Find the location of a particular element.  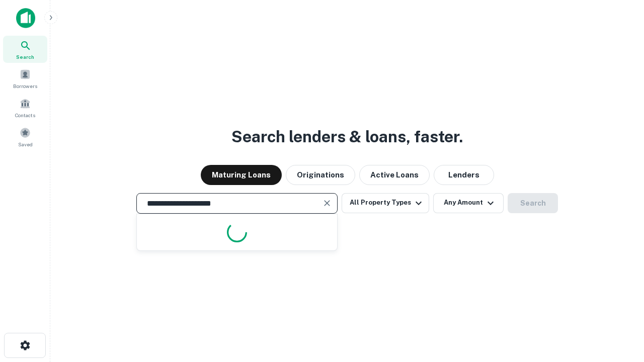

button: Any Amount is located at coordinates (469, 203).